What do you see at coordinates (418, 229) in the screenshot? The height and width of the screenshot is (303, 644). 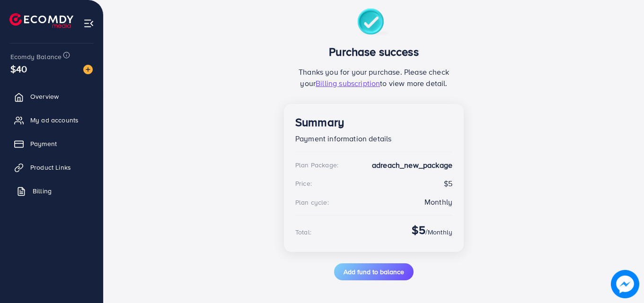 I see `h3: $5` at bounding box center [418, 229].